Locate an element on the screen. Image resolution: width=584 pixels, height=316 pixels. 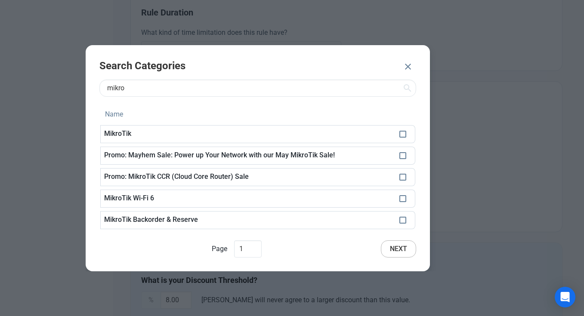
p: Promo: MikroTik CCR (Cloud Core Router) Sale is located at coordinates (248, 177).